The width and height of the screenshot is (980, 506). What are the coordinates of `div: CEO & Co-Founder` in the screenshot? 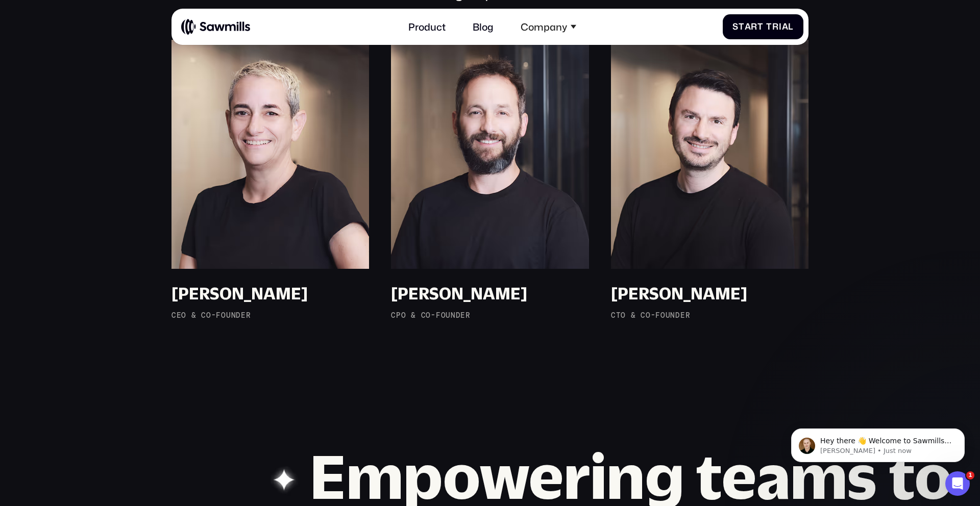 It's located at (270, 315).